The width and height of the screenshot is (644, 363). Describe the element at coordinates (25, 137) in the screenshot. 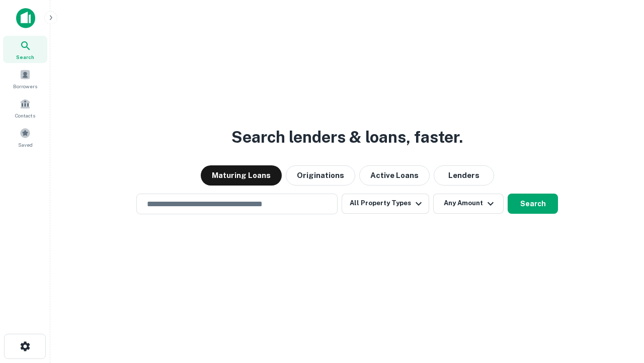

I see `div: Saved` at that location.